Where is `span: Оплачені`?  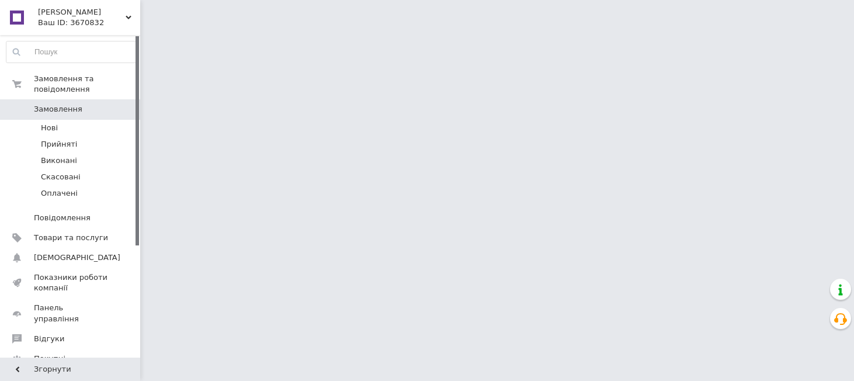
span: Оплачені is located at coordinates (59, 193).